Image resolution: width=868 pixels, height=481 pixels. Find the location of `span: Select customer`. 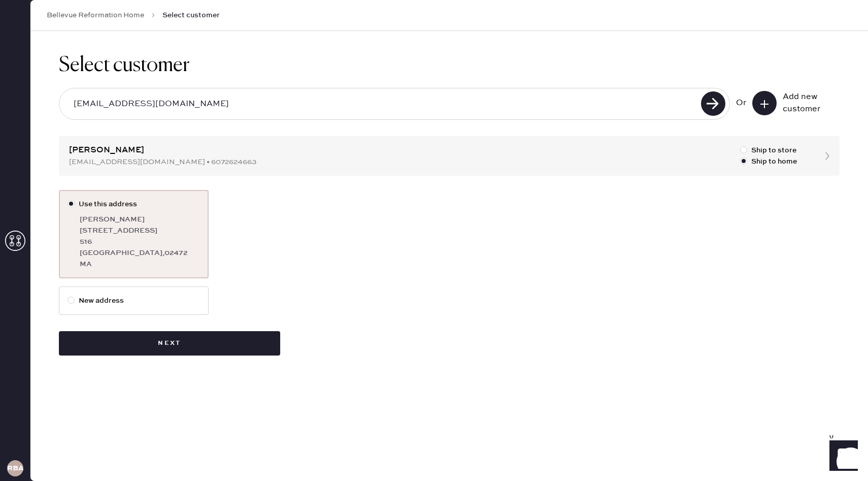

span: Select customer is located at coordinates (191, 15).